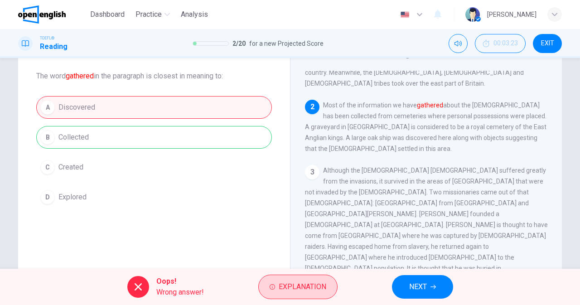  What do you see at coordinates (302, 287) in the screenshot?
I see `span: Explanation` at bounding box center [302, 287].